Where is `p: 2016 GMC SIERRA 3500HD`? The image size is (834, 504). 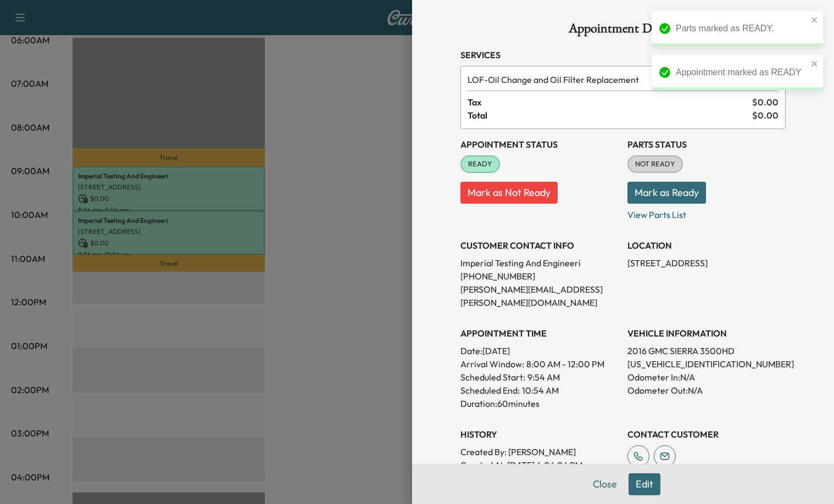
p: 2016 GMC SIERRA 3500HD is located at coordinates (707, 351).